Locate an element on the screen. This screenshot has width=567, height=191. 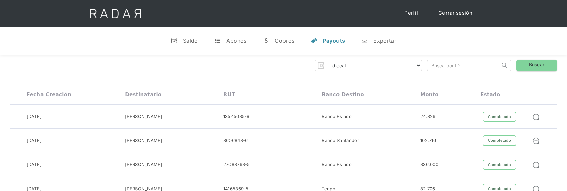
div: Fecha creación is located at coordinates (49, 95).